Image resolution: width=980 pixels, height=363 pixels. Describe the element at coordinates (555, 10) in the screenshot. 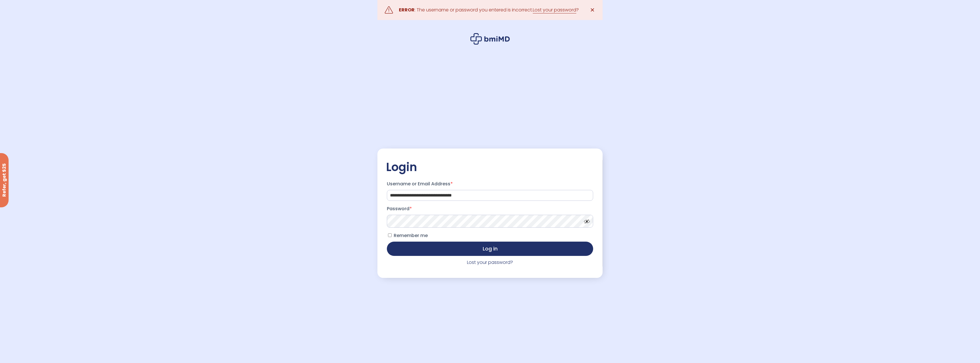

I see `a: Lost your password` at that location.